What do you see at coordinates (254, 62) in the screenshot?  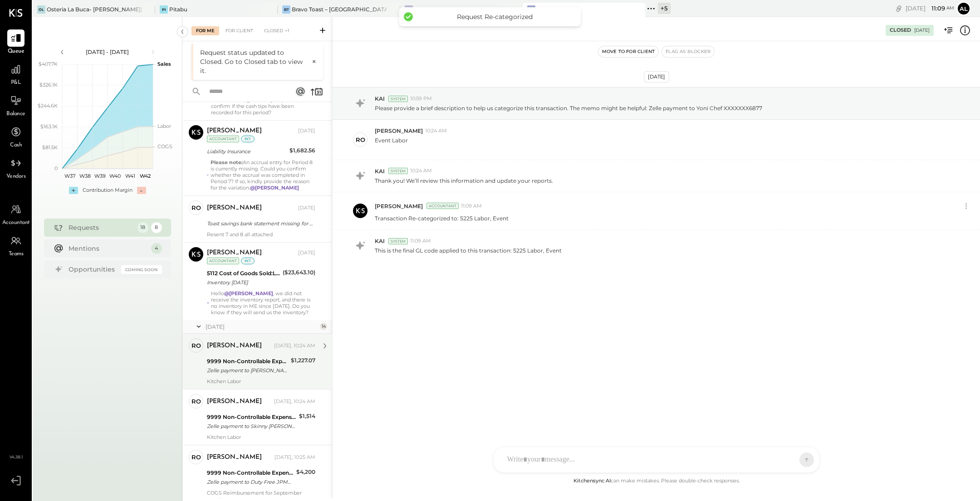 I see `div: Request status updated to Closed. Go to Closed tab to view it.` at bounding box center [254, 62].